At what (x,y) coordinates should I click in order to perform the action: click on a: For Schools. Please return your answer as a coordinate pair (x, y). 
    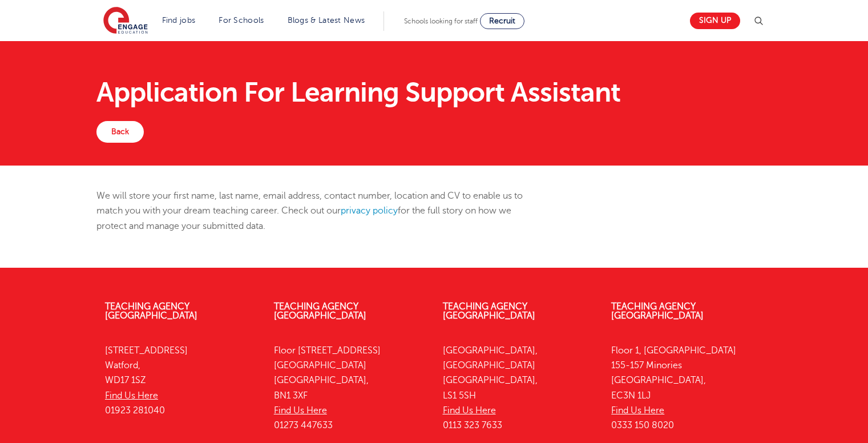
    Looking at the image, I should click on (241, 20).